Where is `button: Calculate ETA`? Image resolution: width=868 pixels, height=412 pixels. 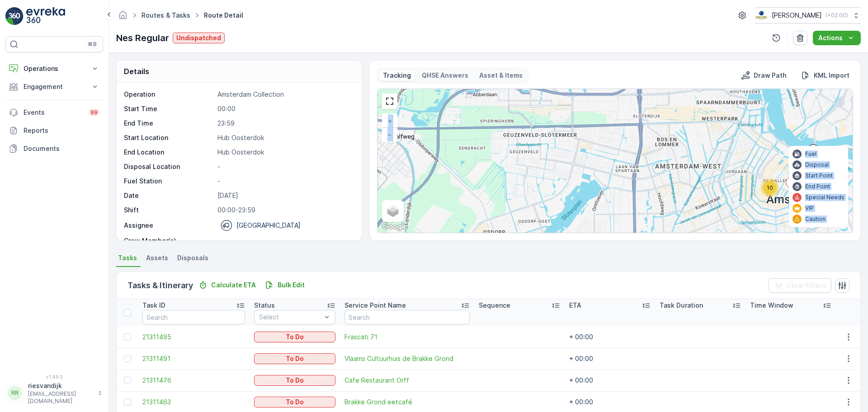
button: Calculate ETA is located at coordinates (227, 285).